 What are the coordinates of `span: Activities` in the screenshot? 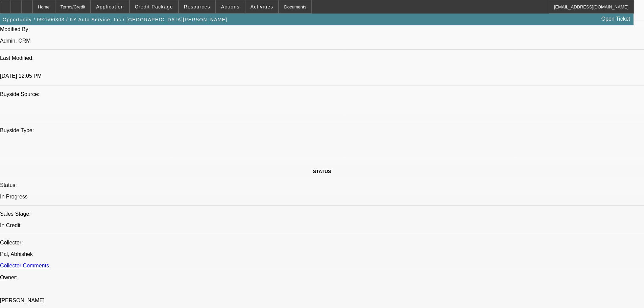 It's located at (262, 7).